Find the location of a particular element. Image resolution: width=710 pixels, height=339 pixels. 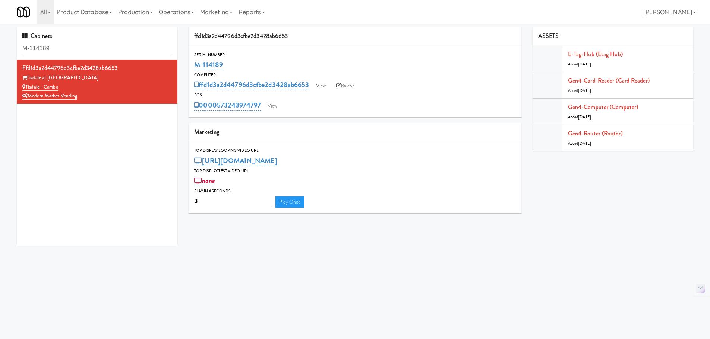

div: POS is located at coordinates (355, 95).